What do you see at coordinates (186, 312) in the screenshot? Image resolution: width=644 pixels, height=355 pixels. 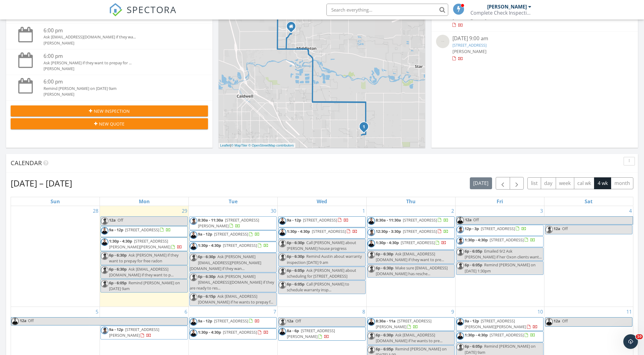 I see `a: Go to October 6, 2025` at bounding box center [186, 312].